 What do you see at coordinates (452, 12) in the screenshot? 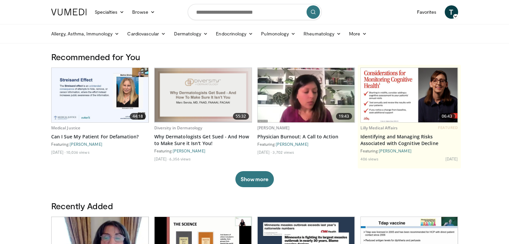
I see `a: T` at bounding box center [452, 12].